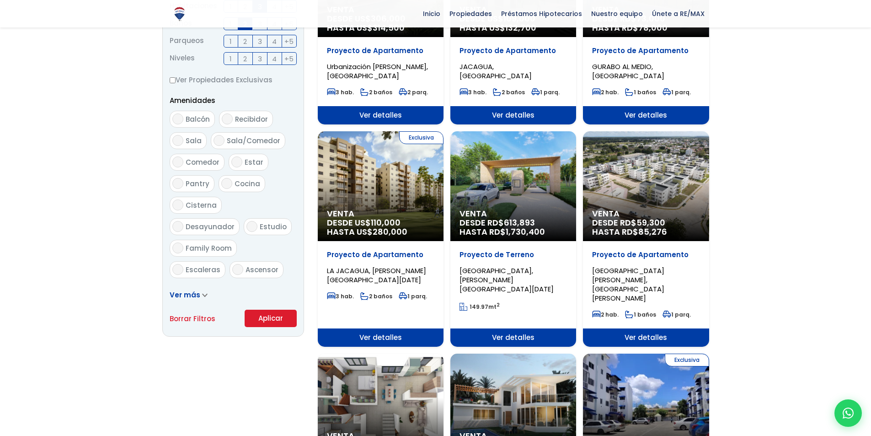 The width and height of the screenshot is (871, 436). Describe the element at coordinates (178, 248) in the screenshot. I see `input: Family Room` at that location.